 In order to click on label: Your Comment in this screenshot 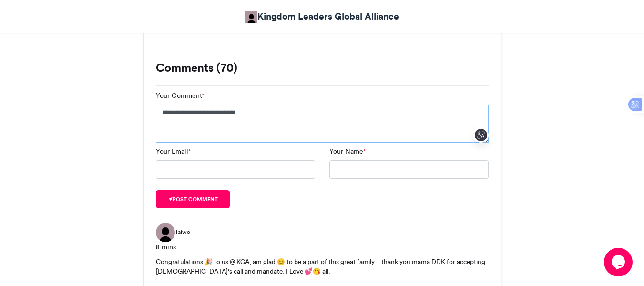, I will do `click(180, 95)`.